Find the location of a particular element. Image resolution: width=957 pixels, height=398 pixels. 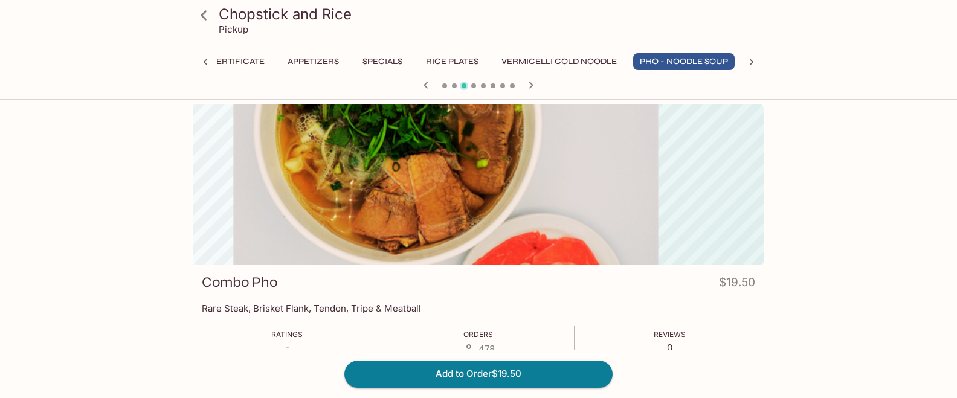

button: Vermicelli Cold Noodle is located at coordinates (559, 62).